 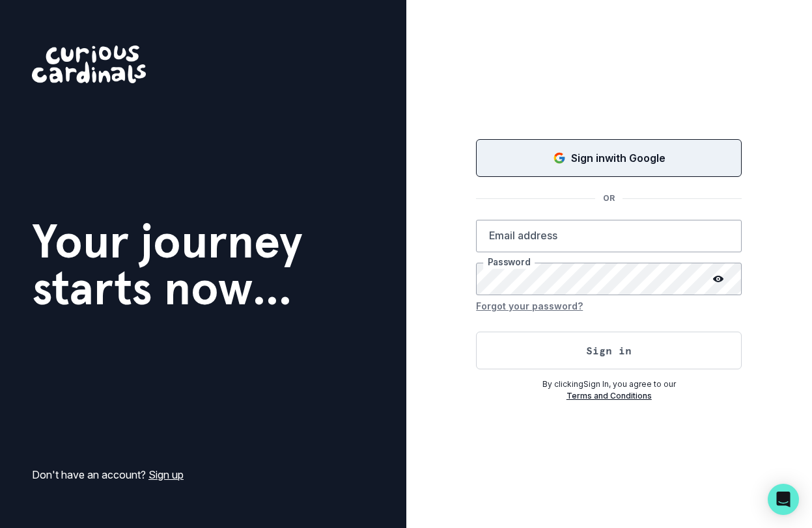 What do you see at coordinates (107, 474) in the screenshot?
I see `p: Don't have an account?` at bounding box center [107, 474].